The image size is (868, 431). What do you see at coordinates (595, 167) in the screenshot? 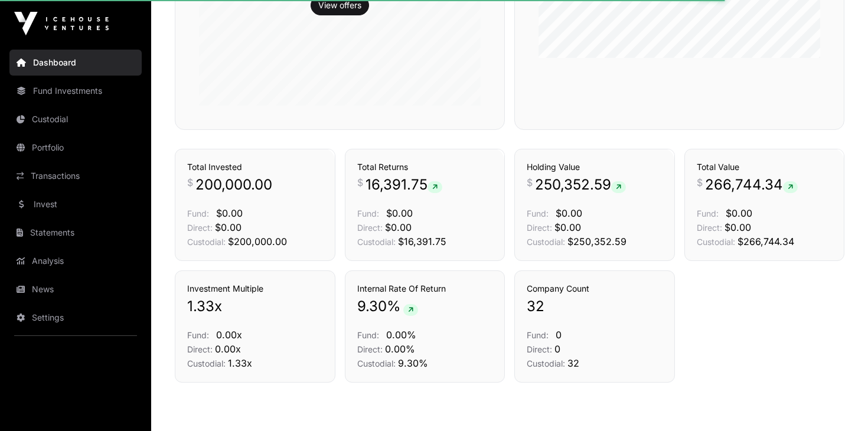
I see `h3: Holding Value` at bounding box center [595, 167].